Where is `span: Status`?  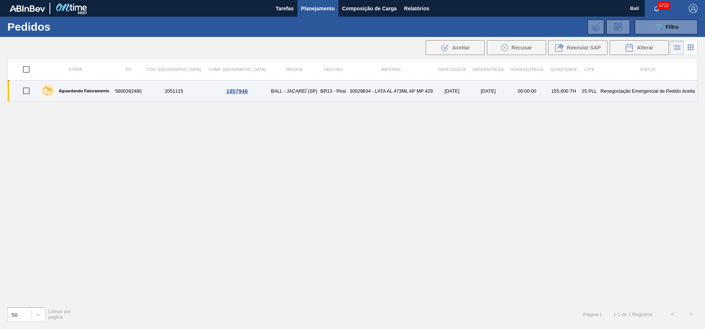
span: Status is located at coordinates (648, 70).